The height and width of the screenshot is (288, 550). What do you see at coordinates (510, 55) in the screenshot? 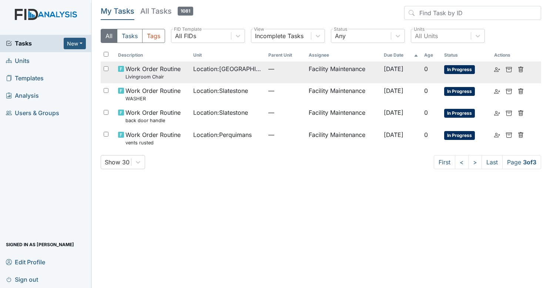
I see `th: Actions` at bounding box center [510, 55].